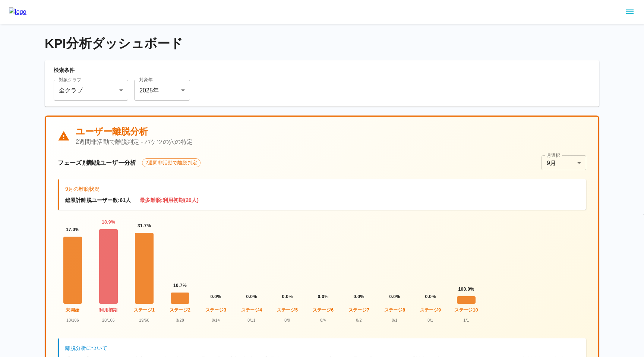 The image size is (644, 357). I want to click on h6: 9月 の離脱状況, so click(323, 189).